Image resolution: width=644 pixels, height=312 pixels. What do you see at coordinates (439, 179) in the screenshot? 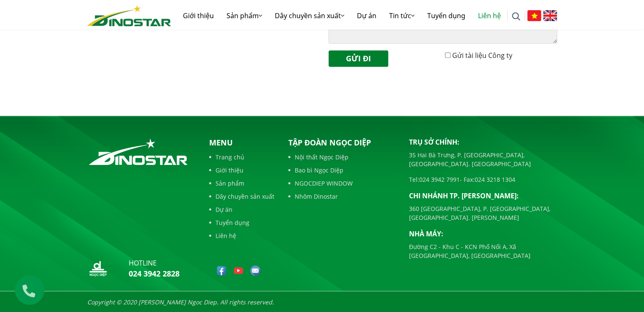
I see `a: 024 3942 7991` at bounding box center [439, 179].